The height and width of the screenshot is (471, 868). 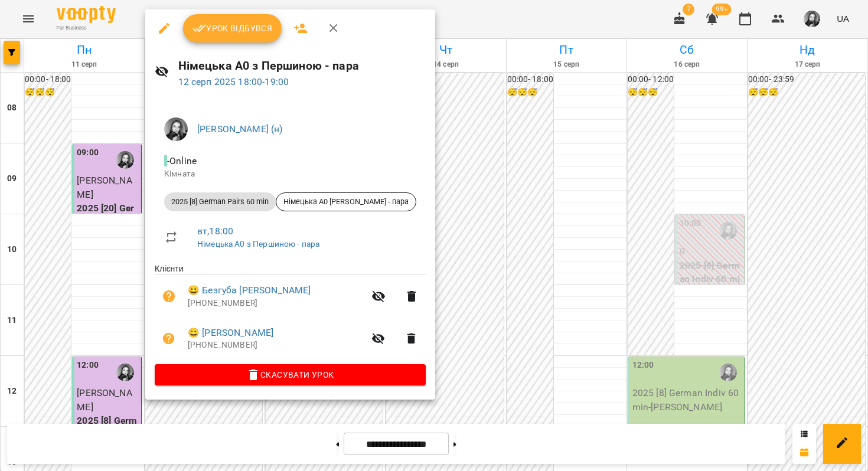 What do you see at coordinates (220, 202) in the screenshot?
I see `span: 2025 [8] German Pairs 60 min` at bounding box center [220, 202].